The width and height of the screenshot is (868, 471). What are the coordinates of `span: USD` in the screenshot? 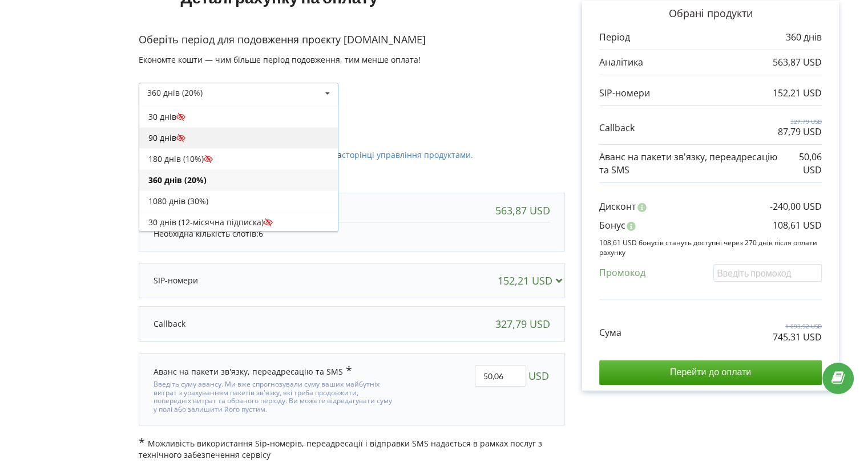 It's located at (539, 376).